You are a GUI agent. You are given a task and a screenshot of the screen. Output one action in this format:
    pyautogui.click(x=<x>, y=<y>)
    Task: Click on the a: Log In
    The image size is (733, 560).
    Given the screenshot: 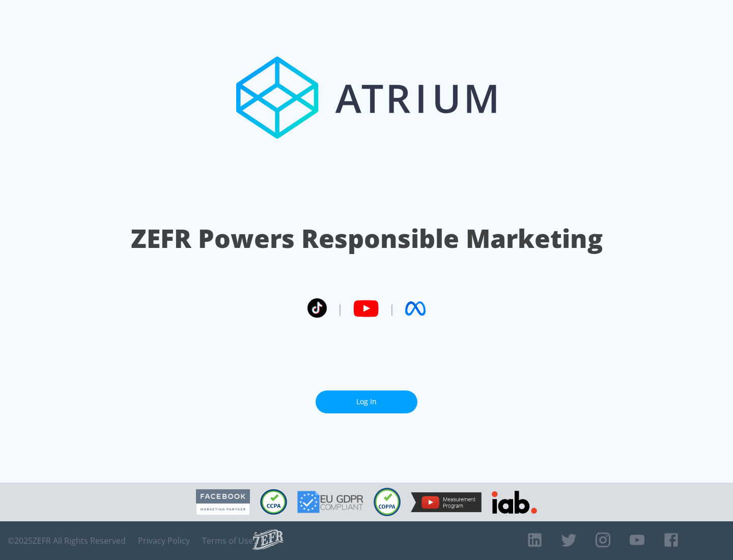 What is the action you would take?
    pyautogui.click(x=367, y=402)
    